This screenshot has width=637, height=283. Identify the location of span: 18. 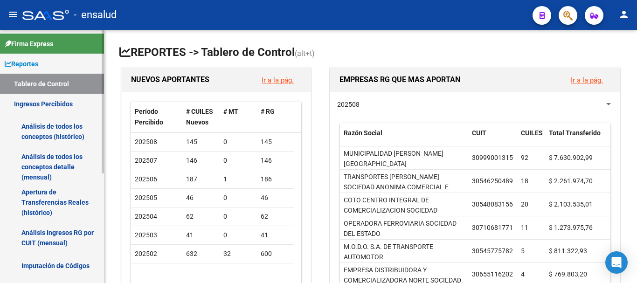
(525, 181).